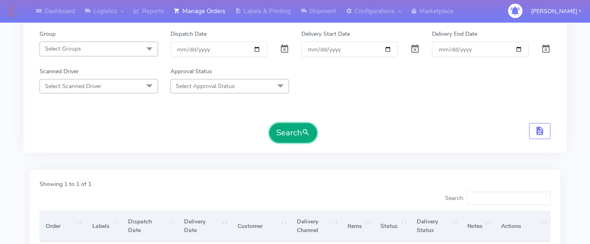  What do you see at coordinates (63, 226) in the screenshot?
I see `th: Order: activate to sort column ascending` at bounding box center [63, 226].